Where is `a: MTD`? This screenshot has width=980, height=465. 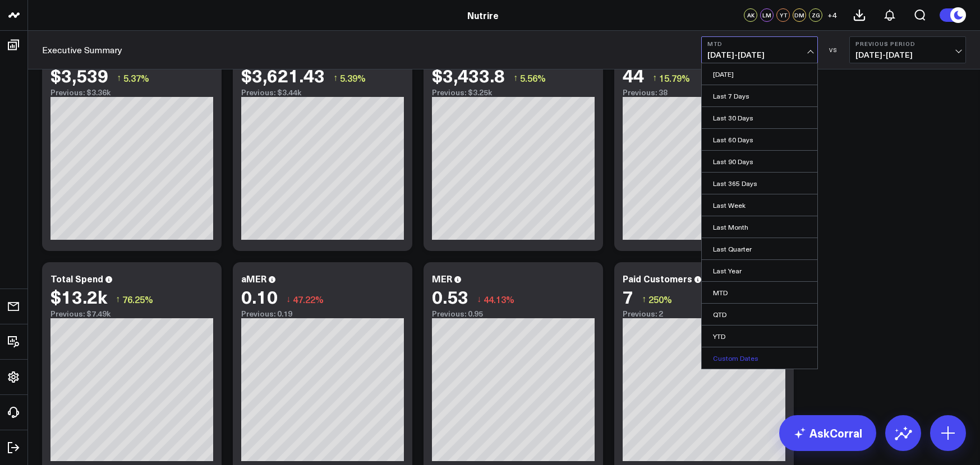 a: MTD is located at coordinates (760, 292).